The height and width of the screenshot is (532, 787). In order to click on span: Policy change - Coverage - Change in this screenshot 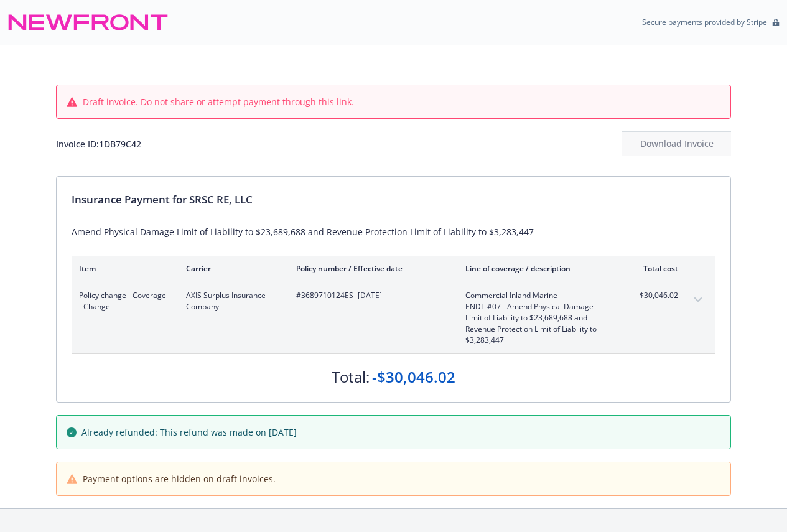, I will do `click(123, 301)`.